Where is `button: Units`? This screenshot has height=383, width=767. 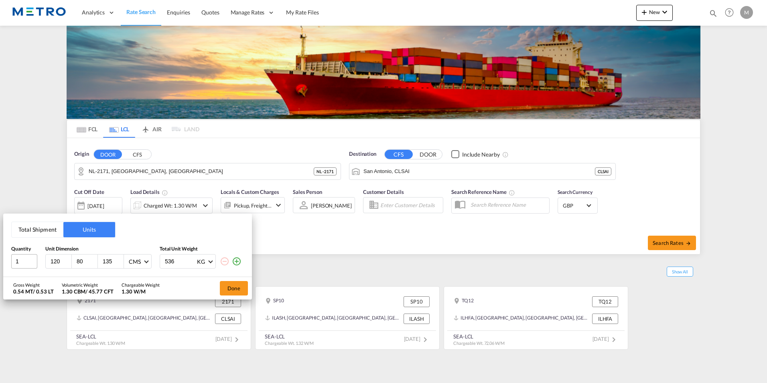
button: Units is located at coordinates (89, 229).